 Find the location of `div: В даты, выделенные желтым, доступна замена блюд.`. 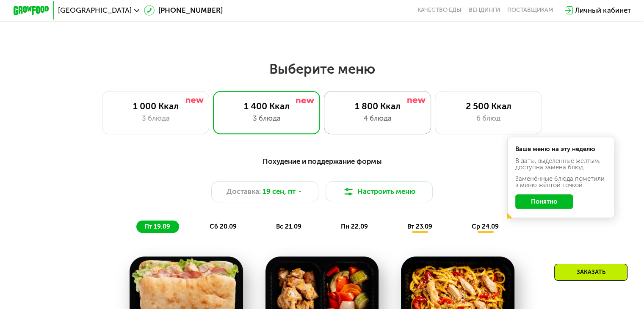

div: В даты, выделенные желтым, доступна замена блюд. is located at coordinates (561, 164).